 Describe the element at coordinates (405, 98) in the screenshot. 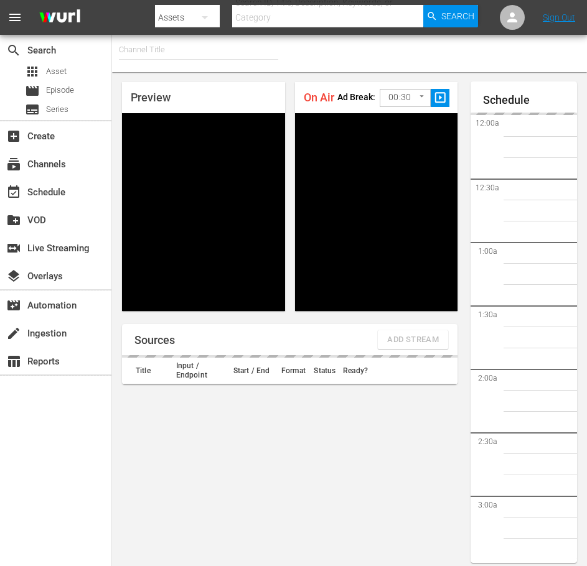

I see `div: 00:30` at that location.